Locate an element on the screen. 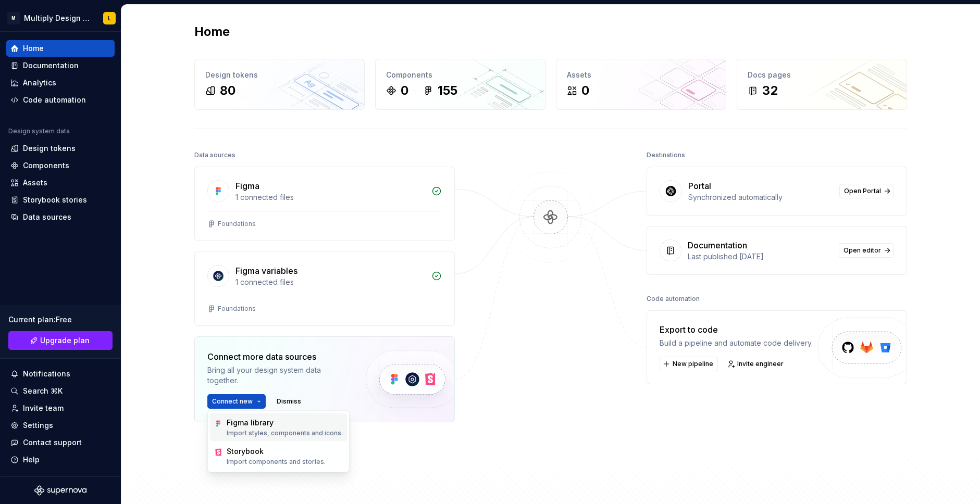 The image size is (980, 504). div: Figma is located at coordinates (247, 186).